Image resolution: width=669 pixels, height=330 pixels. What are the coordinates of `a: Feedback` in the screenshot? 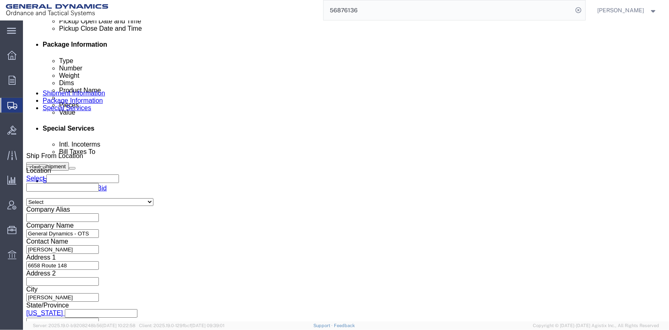 It's located at (344, 326).